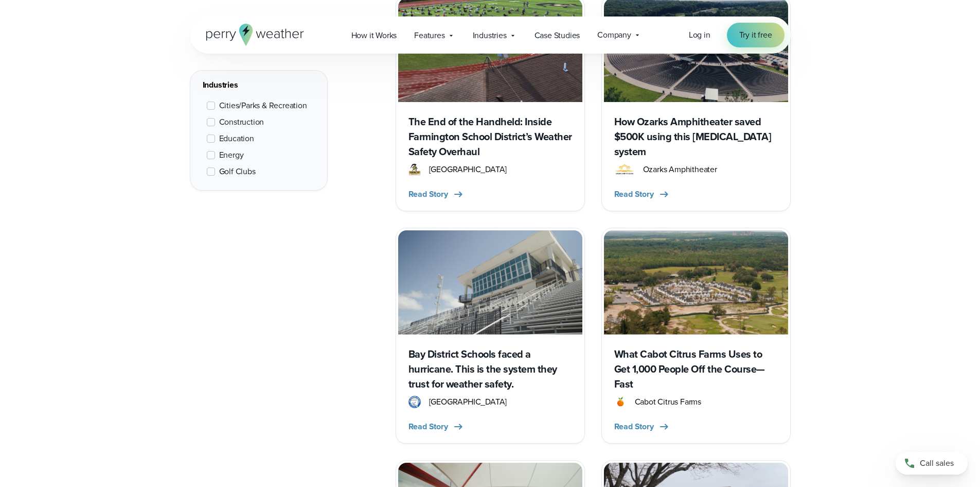 This screenshot has width=980, height=487. What do you see at coordinates (490, 35) in the screenshot?
I see `span: Industries` at bounding box center [490, 35].